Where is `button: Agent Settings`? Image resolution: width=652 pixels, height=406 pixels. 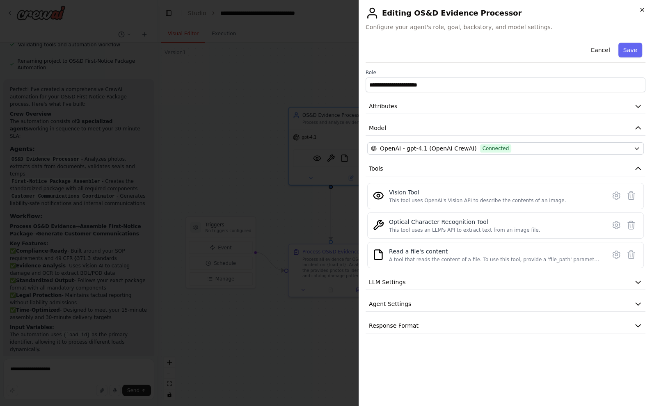
button: Agent Settings is located at coordinates (506, 304).